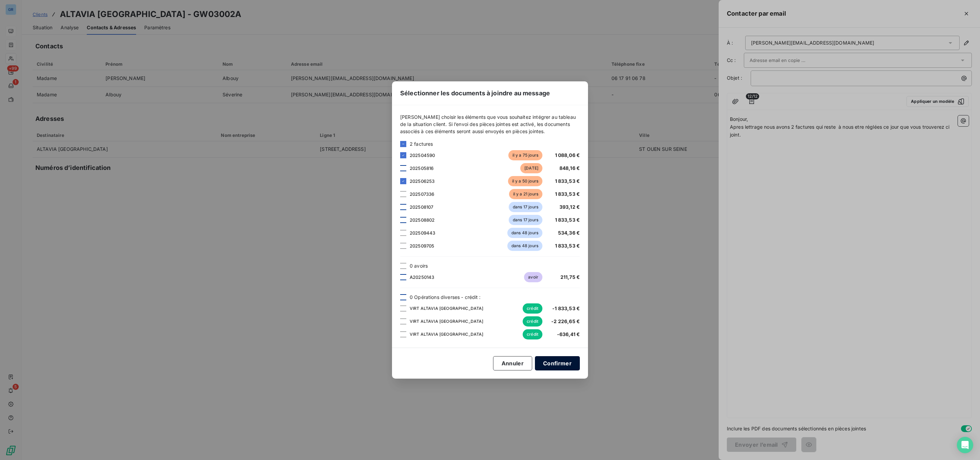 This screenshot has height=460, width=980. I want to click on span: 393,12 €, so click(570, 207).